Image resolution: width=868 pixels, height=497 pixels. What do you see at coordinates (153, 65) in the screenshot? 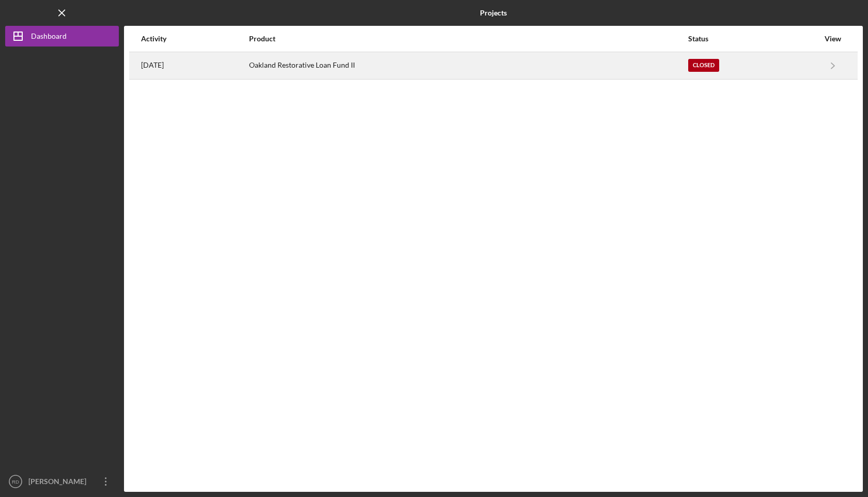
I see `time: 2025-01-28 18:13` at bounding box center [153, 65].